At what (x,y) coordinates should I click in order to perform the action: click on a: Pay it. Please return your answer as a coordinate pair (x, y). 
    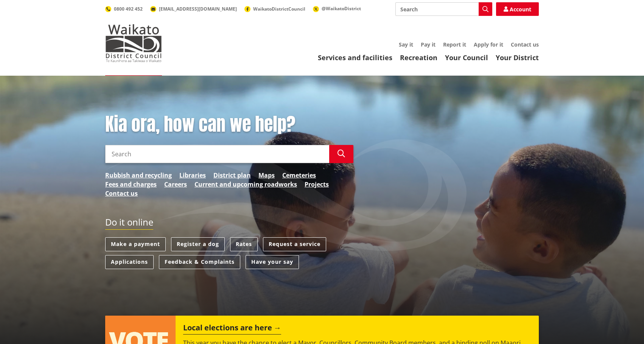
    Looking at the image, I should click on (428, 44).